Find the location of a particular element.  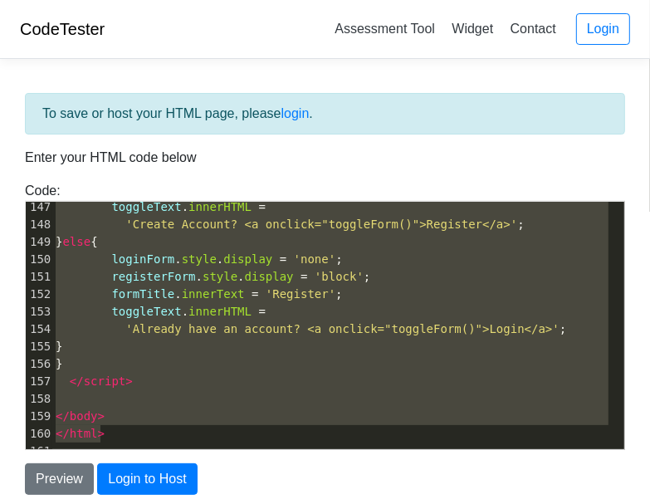

a: Login is located at coordinates (603, 29).